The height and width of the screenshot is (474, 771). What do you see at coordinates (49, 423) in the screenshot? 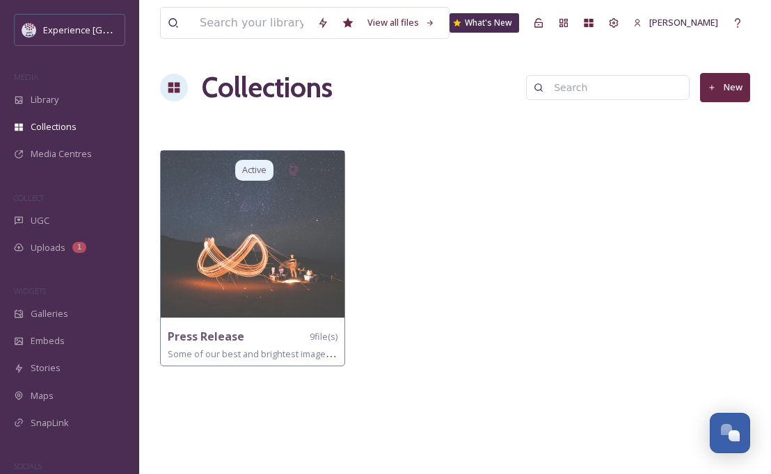
I see `span: SnapLink` at bounding box center [49, 423].